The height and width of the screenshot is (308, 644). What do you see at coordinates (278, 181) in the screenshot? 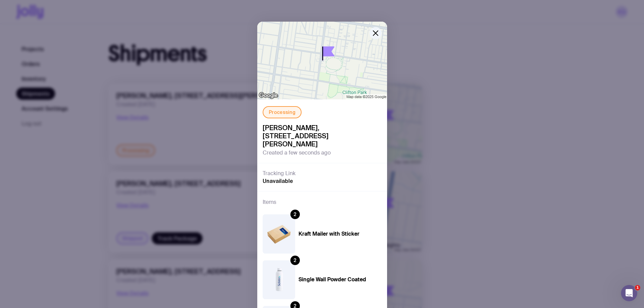
I see `span: Unavailable` at bounding box center [278, 181].